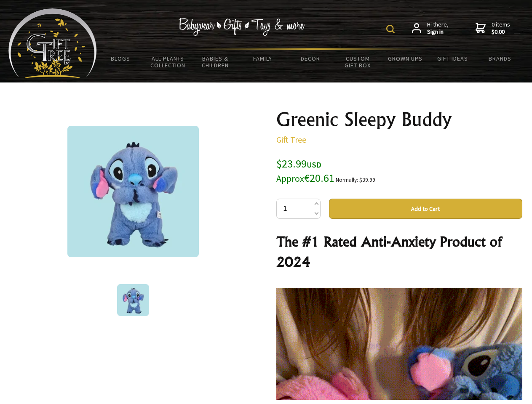 The width and height of the screenshot is (532, 404). What do you see at coordinates (501, 28) in the screenshot?
I see `span: 0 items` at bounding box center [501, 28].